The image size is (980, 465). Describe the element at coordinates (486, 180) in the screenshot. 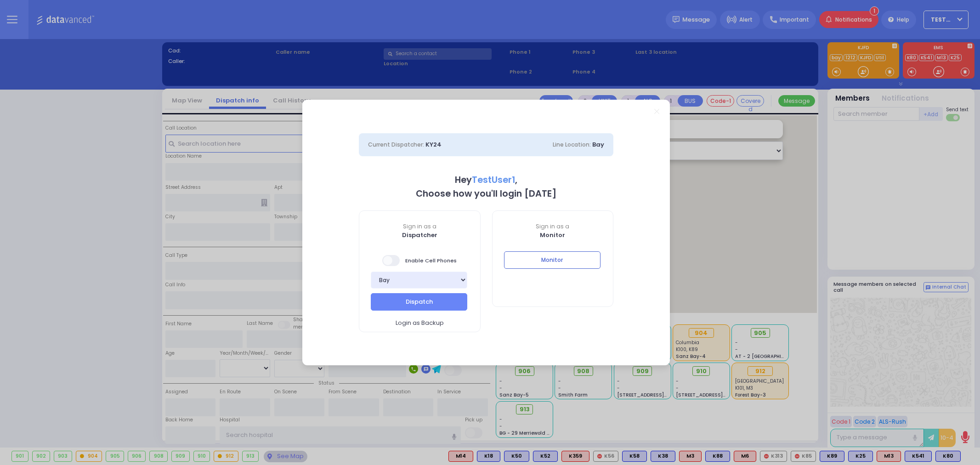

I see `b: Hey ,` at that location.